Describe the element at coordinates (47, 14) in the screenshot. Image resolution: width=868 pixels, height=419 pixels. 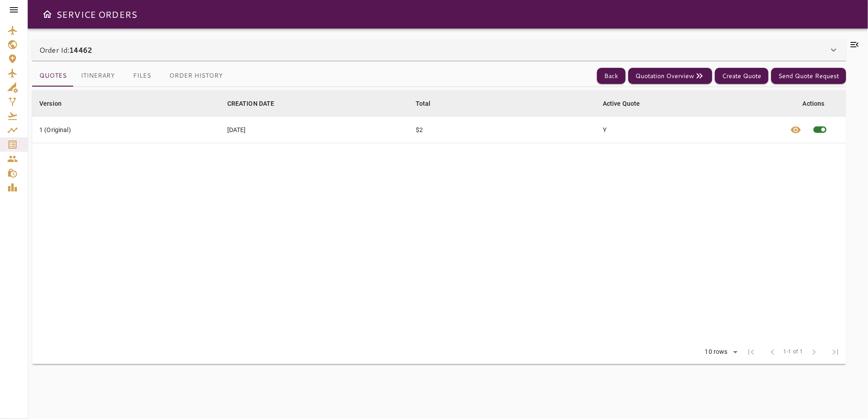
I see `button: Open drawer` at that location.